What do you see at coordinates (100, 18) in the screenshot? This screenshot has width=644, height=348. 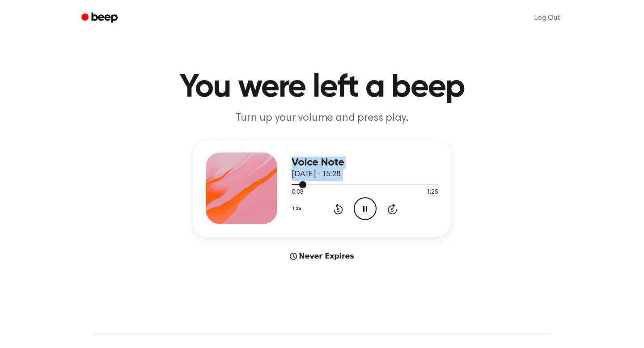 I see `a: Beep` at bounding box center [100, 18].